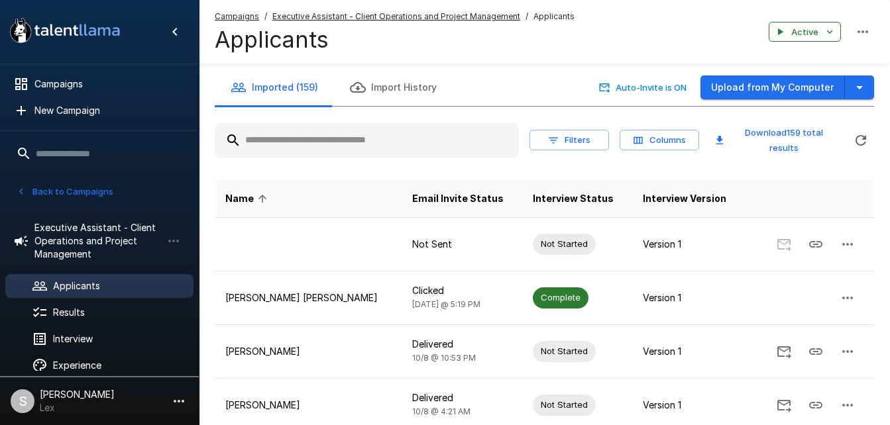 Image resolution: width=890 pixels, height=425 pixels. I want to click on p: Clicked, so click(462, 291).